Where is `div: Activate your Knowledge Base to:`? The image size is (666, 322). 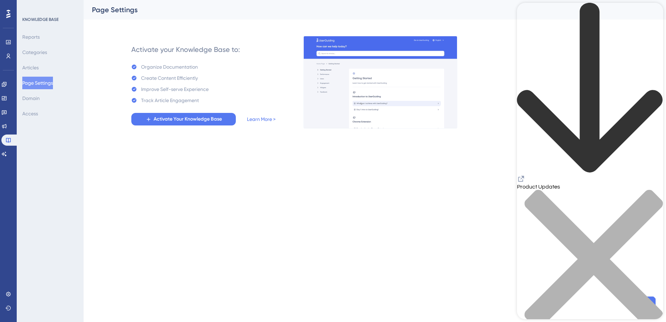 div: Activate your Knowledge Base to: is located at coordinates (186, 49).